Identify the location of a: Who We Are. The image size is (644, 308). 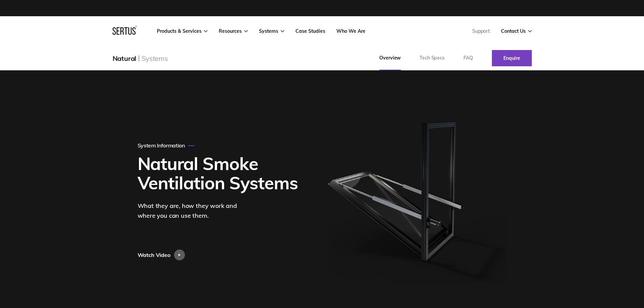
(351, 31).